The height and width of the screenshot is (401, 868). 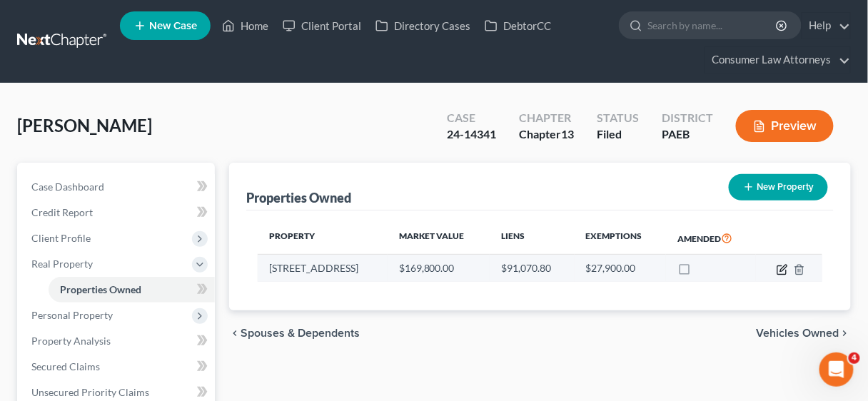 What do you see at coordinates (117, 213) in the screenshot?
I see `a: Credit Report` at bounding box center [117, 213].